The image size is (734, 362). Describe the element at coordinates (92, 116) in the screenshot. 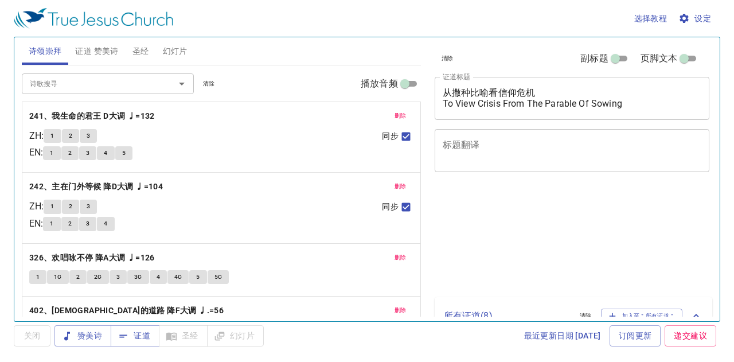

I see `b: 241、我生命的君王 D大调 ♩=132` at that location.